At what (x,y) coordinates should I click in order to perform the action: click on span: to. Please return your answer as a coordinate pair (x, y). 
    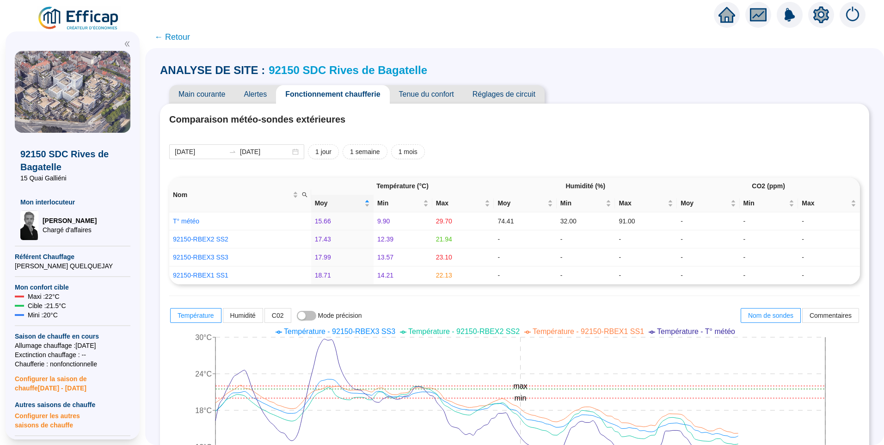
    Looking at the image, I should click on (233, 152).